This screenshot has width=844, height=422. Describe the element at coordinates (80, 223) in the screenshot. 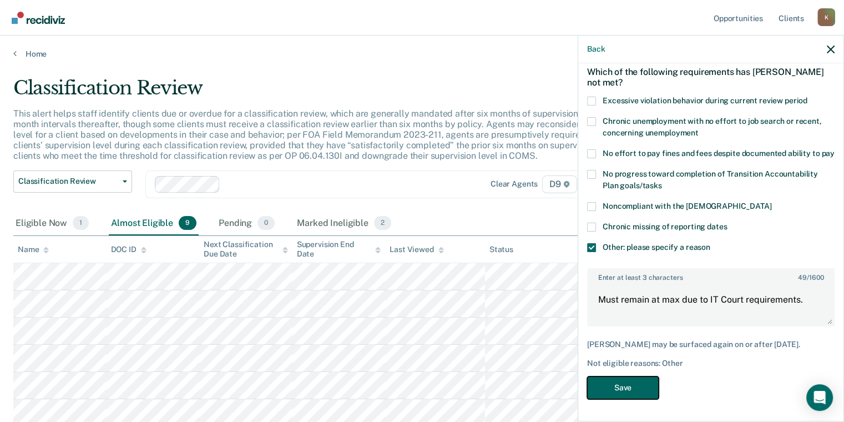

I see `span: 1` at that location.